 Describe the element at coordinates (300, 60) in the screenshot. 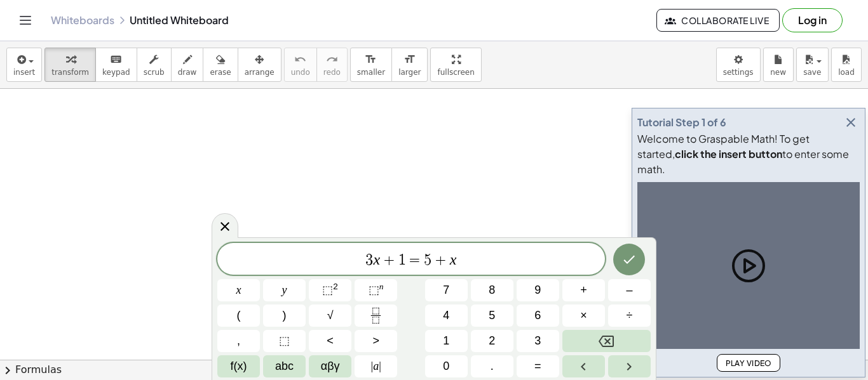

I see `i: undo` at that location.